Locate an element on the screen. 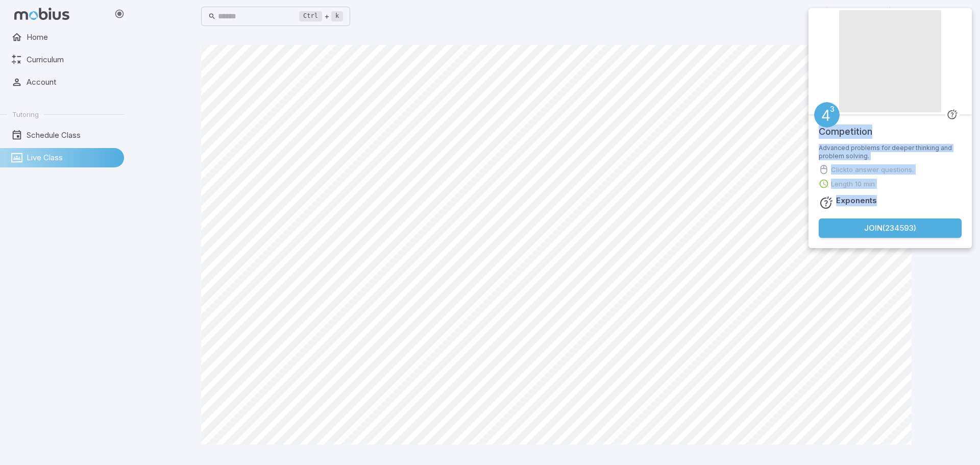  span: Live Class is located at coordinates (72, 158).